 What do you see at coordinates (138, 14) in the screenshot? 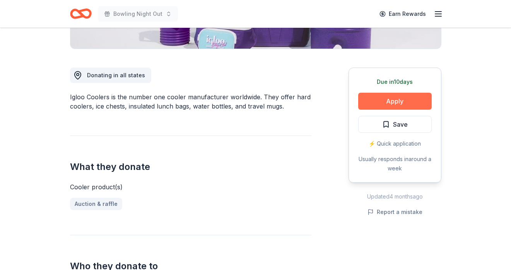
I see `button: Bowling Night Out` at bounding box center [138, 14].